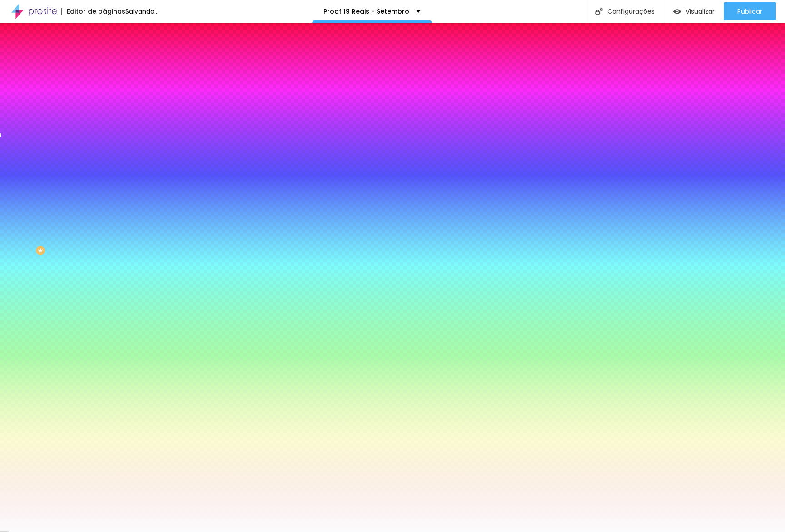 The image size is (785, 532). Describe the element at coordinates (750, 11) in the screenshot. I see `button: Publicar` at that location.